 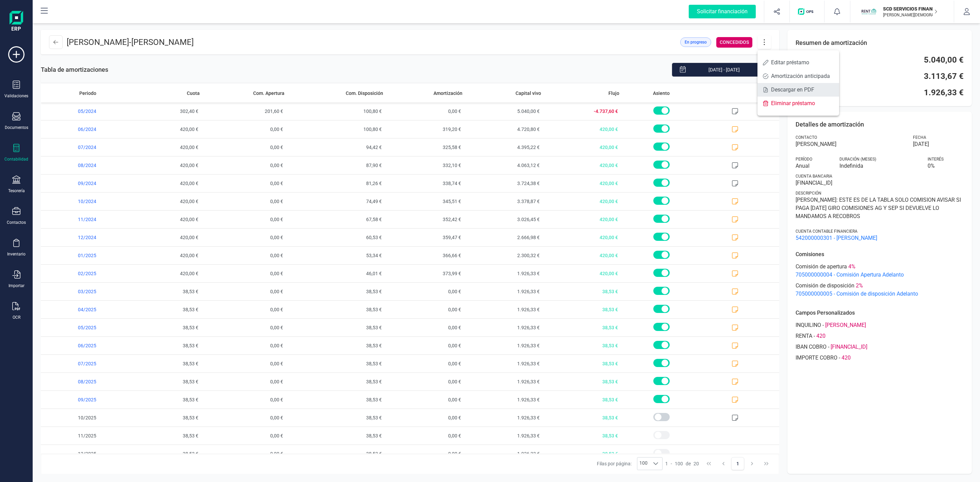 What do you see at coordinates (695, 42) in the screenshot?
I see `span: En progreso` at bounding box center [695, 42].